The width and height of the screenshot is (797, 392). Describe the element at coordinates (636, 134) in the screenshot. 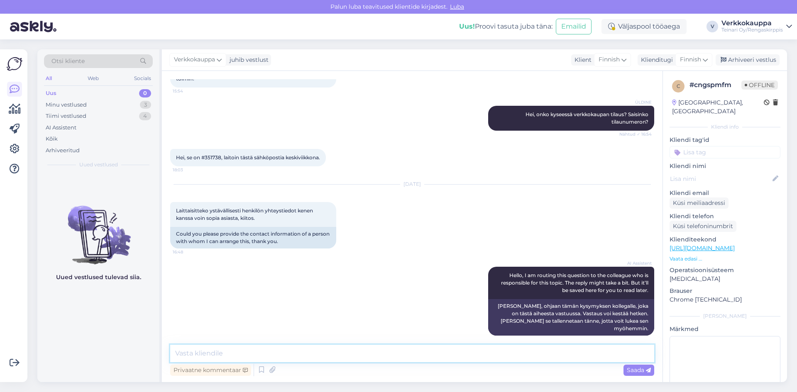

I see `span: Nähtud ✓ 16:54` at that location.